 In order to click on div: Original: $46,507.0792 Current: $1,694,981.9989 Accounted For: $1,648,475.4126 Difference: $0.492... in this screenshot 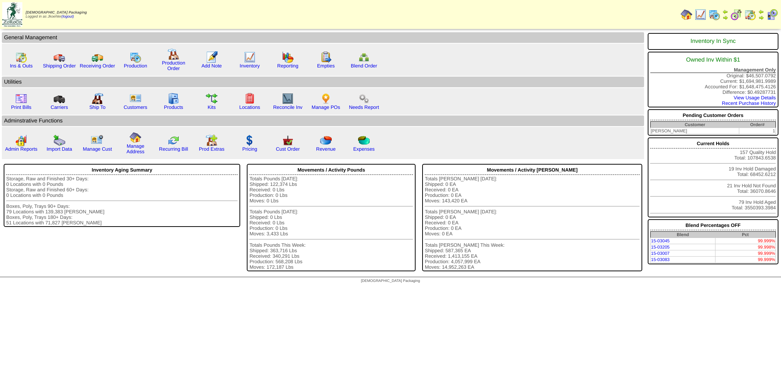, I will do `click(713, 79)`.